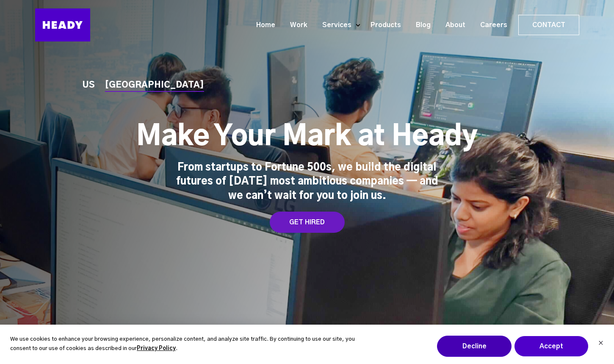 This screenshot has height=364, width=614. Describe the element at coordinates (296, 25) in the screenshot. I see `a: Work` at that location.